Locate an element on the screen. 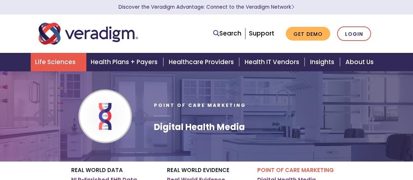 The image size is (413, 180). a: Discover the Veradigm Advantage: Connect to the Veradigm NetworkLearn More is located at coordinates (207, 7).